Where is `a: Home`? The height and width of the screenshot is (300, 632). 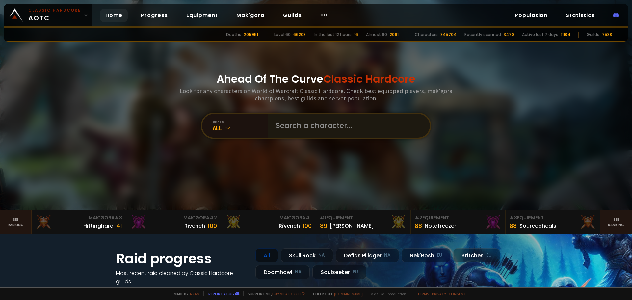
a: Home is located at coordinates (114, 15).